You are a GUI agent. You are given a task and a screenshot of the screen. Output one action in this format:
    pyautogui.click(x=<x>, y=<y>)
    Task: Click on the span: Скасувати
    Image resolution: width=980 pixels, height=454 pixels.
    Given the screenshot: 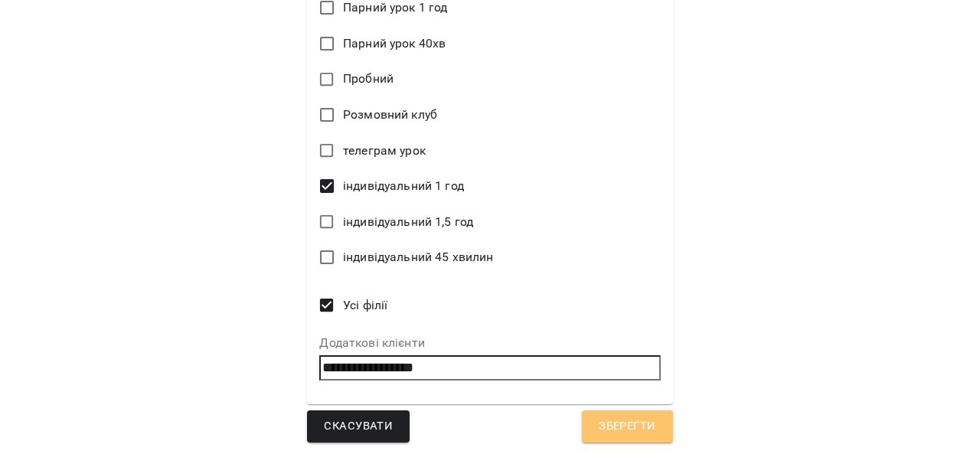 What is the action you would take?
    pyautogui.click(x=358, y=427)
    